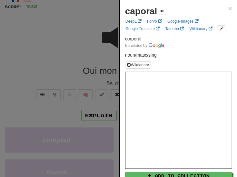 The width and height of the screenshot is (237, 177). What do you see at coordinates (133, 39) in the screenshot?
I see `span: corporal` at bounding box center [133, 39].